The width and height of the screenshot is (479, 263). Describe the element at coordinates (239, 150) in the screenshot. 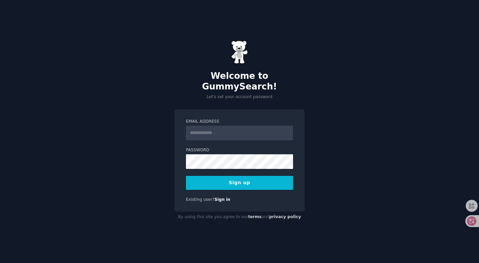

I see `label: Password` at that location.